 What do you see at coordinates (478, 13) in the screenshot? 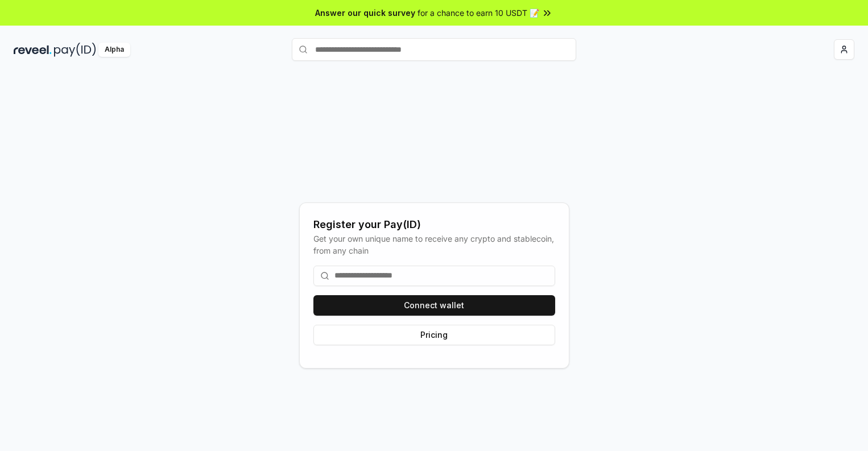
I see `span: for a chance to earn 10 USDT 📝` at bounding box center [478, 13].